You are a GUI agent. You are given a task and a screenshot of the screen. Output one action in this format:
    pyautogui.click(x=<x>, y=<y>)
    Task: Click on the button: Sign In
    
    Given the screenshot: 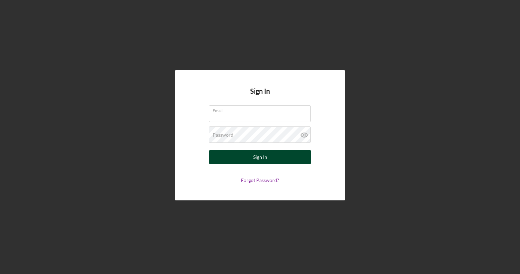 What is the action you would take?
    pyautogui.click(x=260, y=157)
    